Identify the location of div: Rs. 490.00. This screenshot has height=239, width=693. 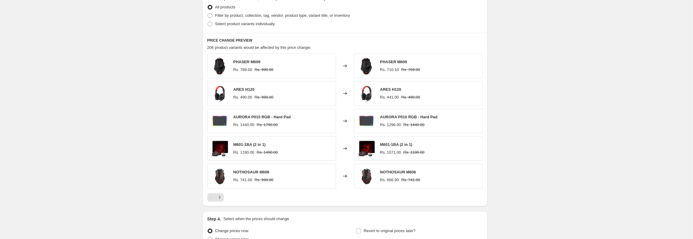
(243, 98).